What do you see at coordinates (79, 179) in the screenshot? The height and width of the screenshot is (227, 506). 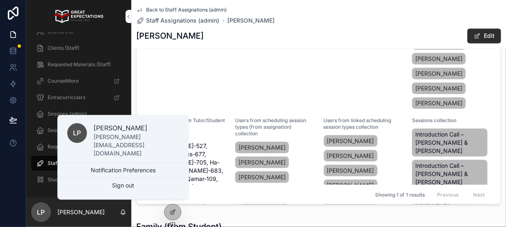 I see `a: Student Files` at bounding box center [79, 179].